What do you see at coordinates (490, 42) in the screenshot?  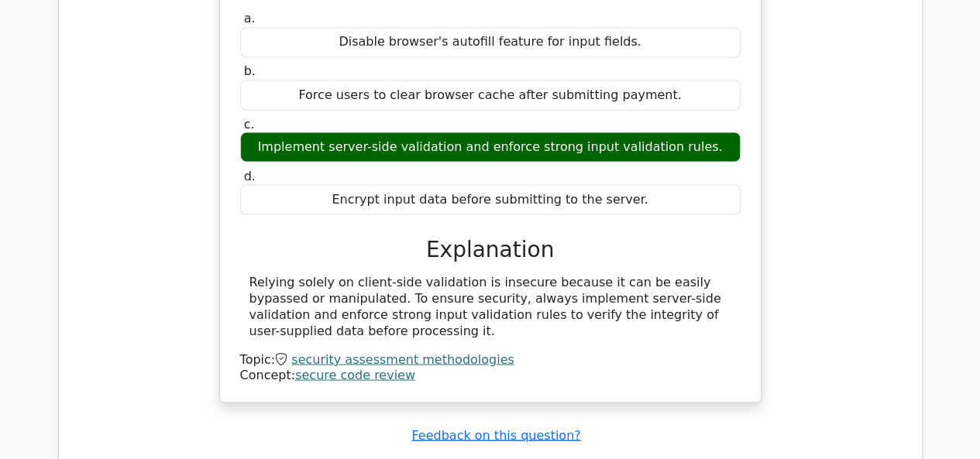 I see `div: Disable browser's autofill feature for input fields.` at bounding box center [490, 42].